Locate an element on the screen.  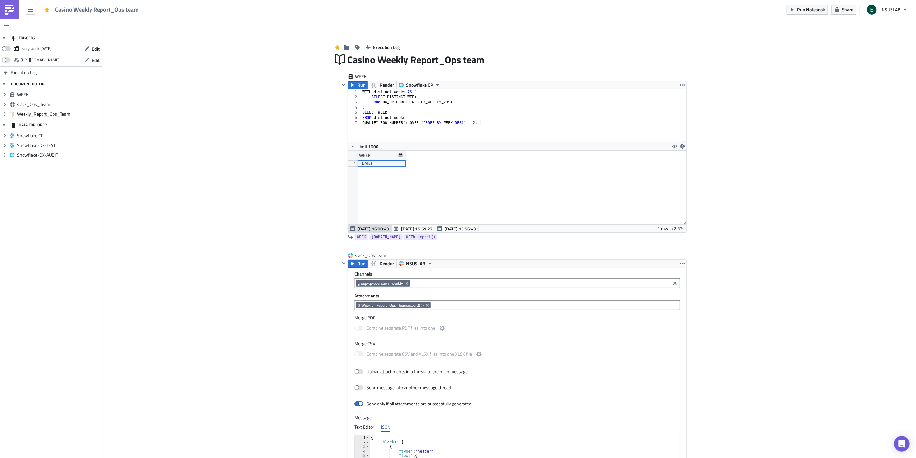
label: Merge CSV is located at coordinates (517, 343).